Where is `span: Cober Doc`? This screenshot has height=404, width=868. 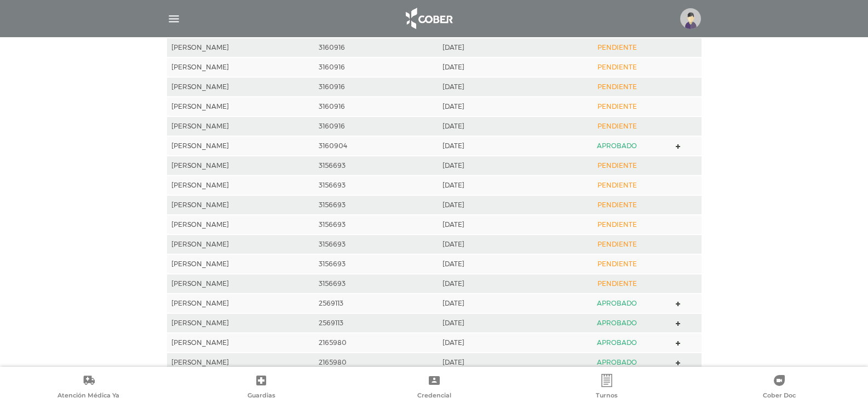 span: Cober Doc is located at coordinates (779, 397).